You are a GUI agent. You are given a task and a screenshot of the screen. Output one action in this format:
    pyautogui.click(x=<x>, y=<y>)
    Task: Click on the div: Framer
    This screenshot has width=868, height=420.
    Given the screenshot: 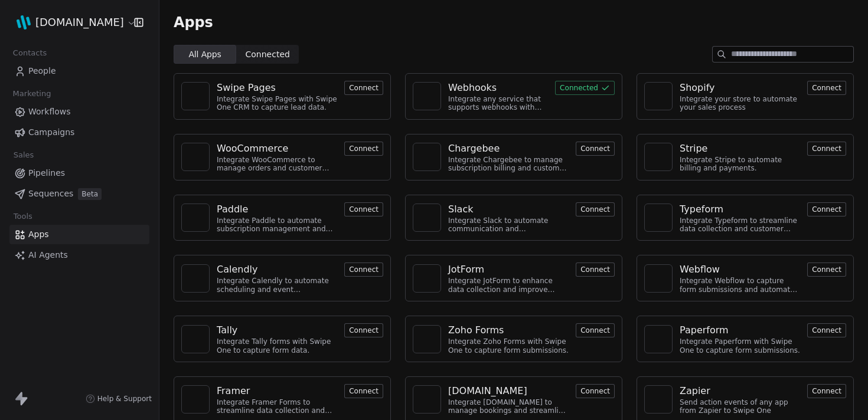 What is the action you would take?
    pyautogui.click(x=233, y=391)
    